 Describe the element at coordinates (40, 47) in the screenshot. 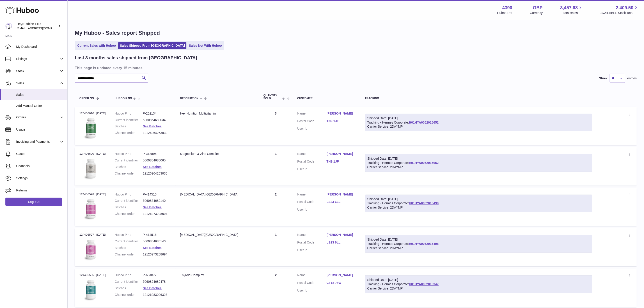

I see `span: My Dashboard` at that location.